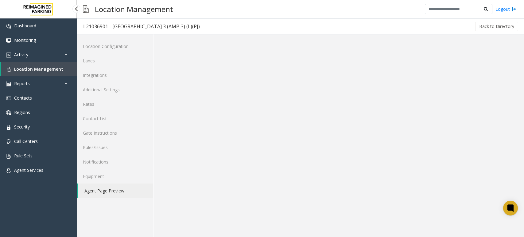  Describe the element at coordinates (115, 176) in the screenshot. I see `a: Equipment` at that location.